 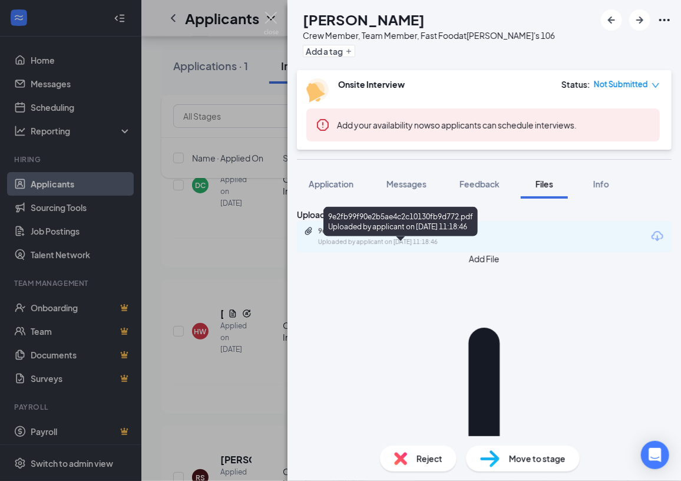 I want to click on span: down, so click(x=656, y=85).